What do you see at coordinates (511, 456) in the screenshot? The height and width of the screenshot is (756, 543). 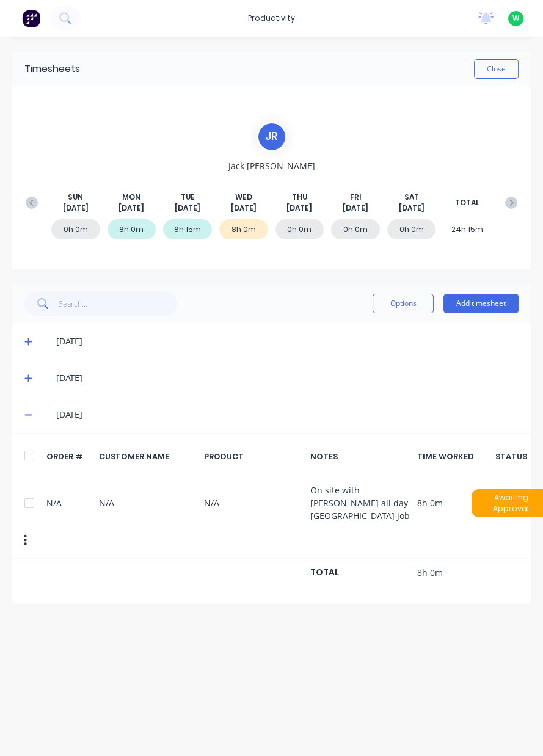 I see `div: STATUS` at bounding box center [511, 456].